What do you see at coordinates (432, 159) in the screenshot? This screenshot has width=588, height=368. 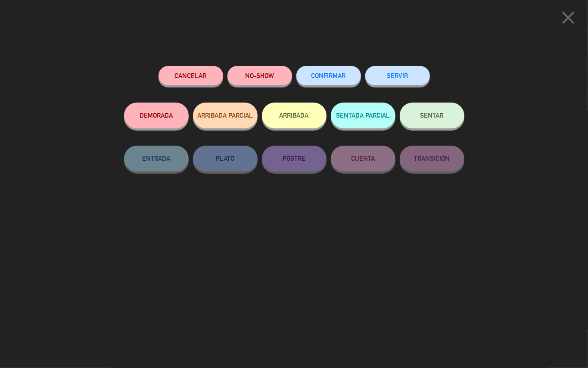 I see `button: TRANSICIÓN` at bounding box center [432, 159].